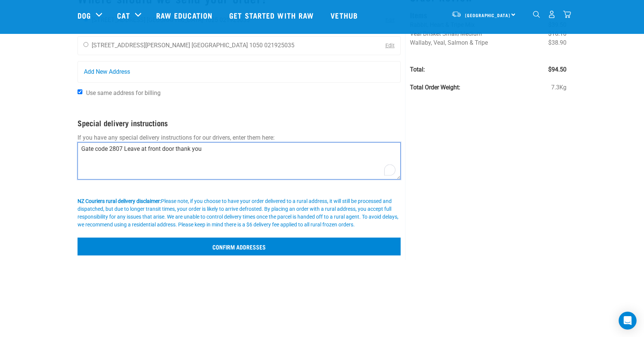 The image size is (644, 337). Describe the element at coordinates (559, 88) in the screenshot. I see `span: 7.3Kg` at that location.